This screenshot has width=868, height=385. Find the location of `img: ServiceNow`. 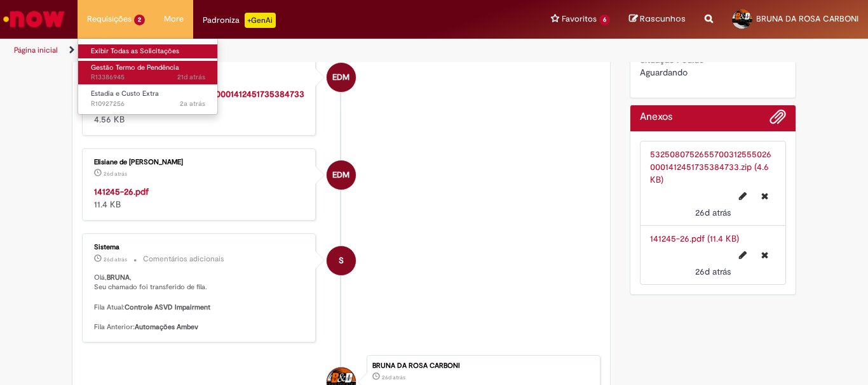

img: ServiceNow is located at coordinates (34, 19).